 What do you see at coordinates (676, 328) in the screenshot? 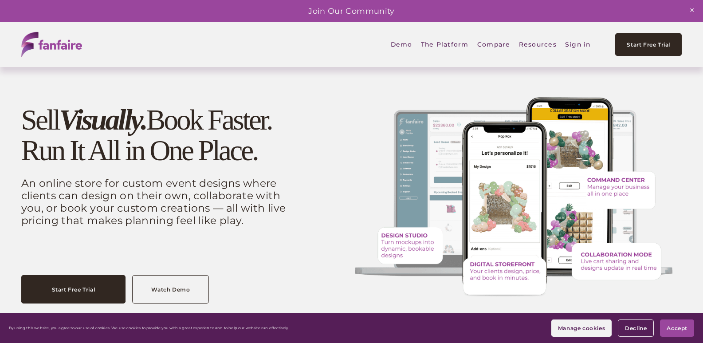
I see `button: Accept` at bounding box center [676, 328].